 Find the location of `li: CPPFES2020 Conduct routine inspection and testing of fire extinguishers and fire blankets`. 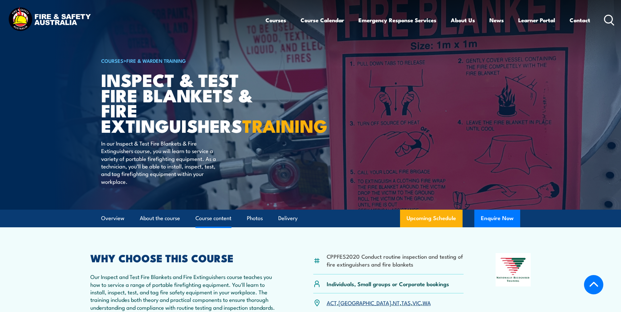

li: CPPFES2020 Conduct routine inspection and testing of fire extinguishers and fire blankets is located at coordinates (395, 260).